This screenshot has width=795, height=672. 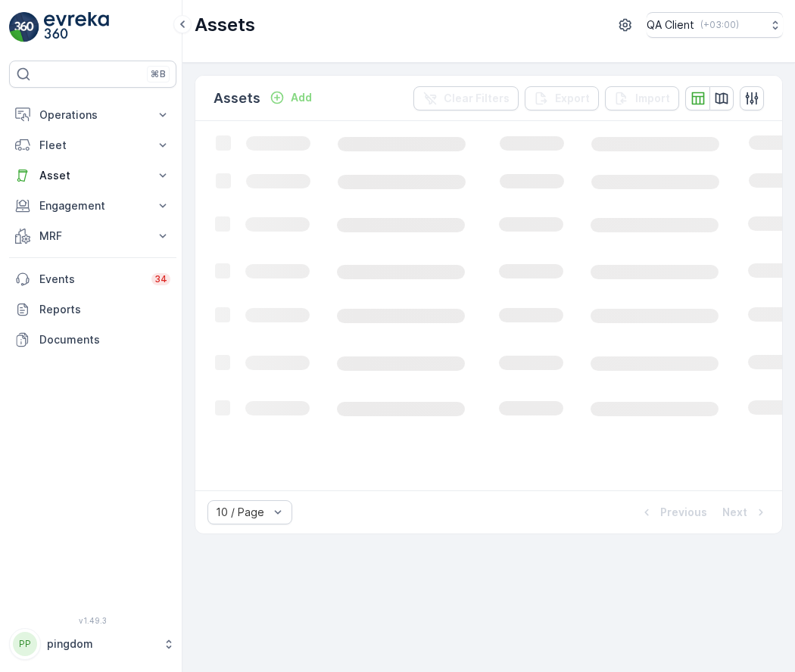 I want to click on p: Events, so click(x=91, y=280).